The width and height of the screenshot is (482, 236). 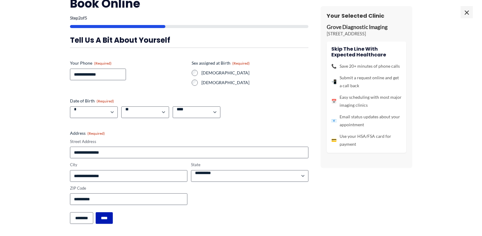 What do you see at coordinates (366, 82) in the screenshot?
I see `li: Submit a request online and get a call back` at bounding box center [366, 82].